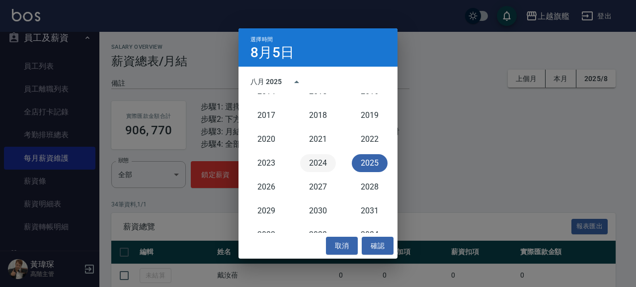 The width and height of the screenshot is (636, 287). Describe the element at coordinates (318, 187) in the screenshot. I see `button: 2027` at that location.